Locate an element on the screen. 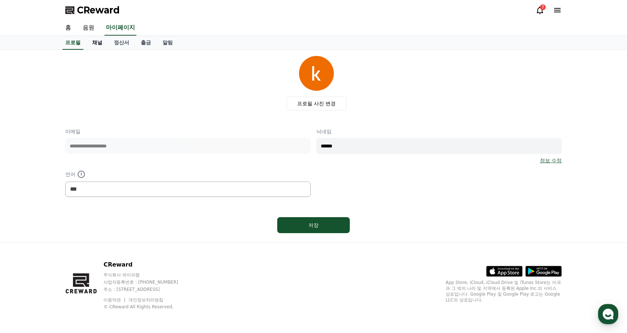 Image resolution: width=627 pixels, height=333 pixels. a: 마이페이지 is located at coordinates (120, 28).